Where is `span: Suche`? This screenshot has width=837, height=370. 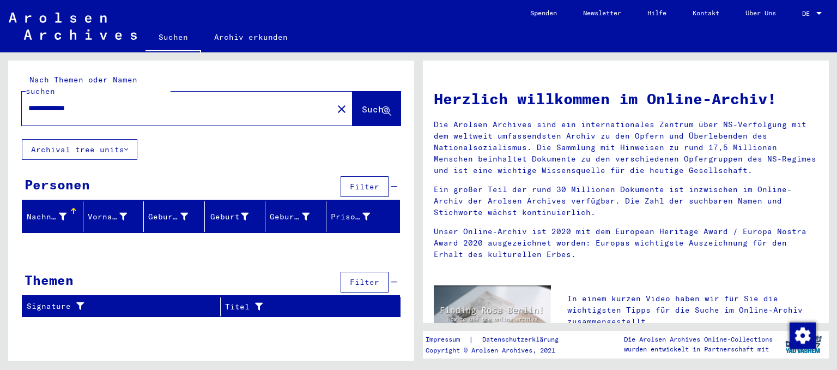
span: Suche is located at coordinates (376, 109).